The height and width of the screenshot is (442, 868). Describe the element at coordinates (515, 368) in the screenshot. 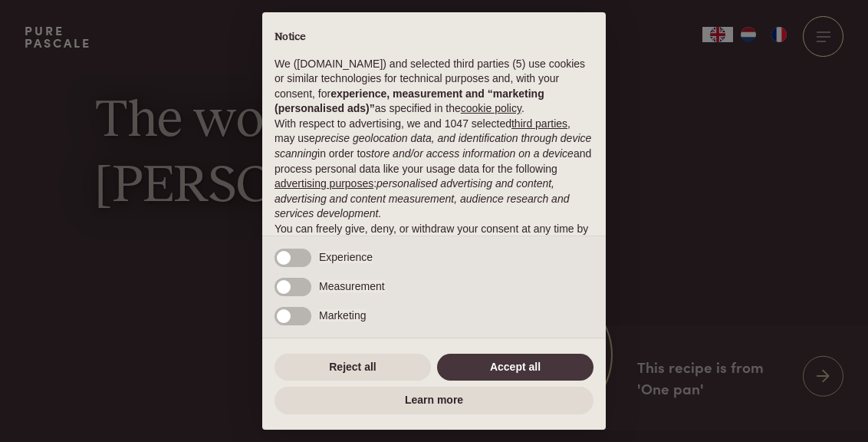

I see `button: Accept all` at that location.